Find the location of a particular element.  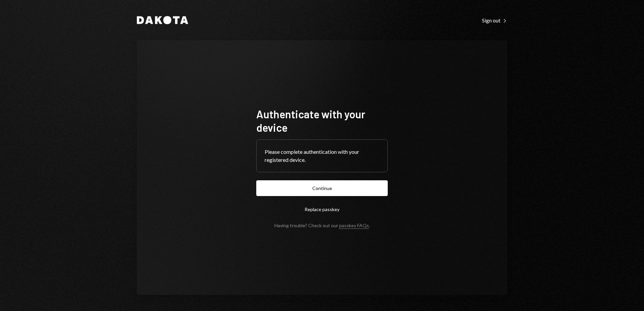

button: Continue is located at coordinates (322, 188).